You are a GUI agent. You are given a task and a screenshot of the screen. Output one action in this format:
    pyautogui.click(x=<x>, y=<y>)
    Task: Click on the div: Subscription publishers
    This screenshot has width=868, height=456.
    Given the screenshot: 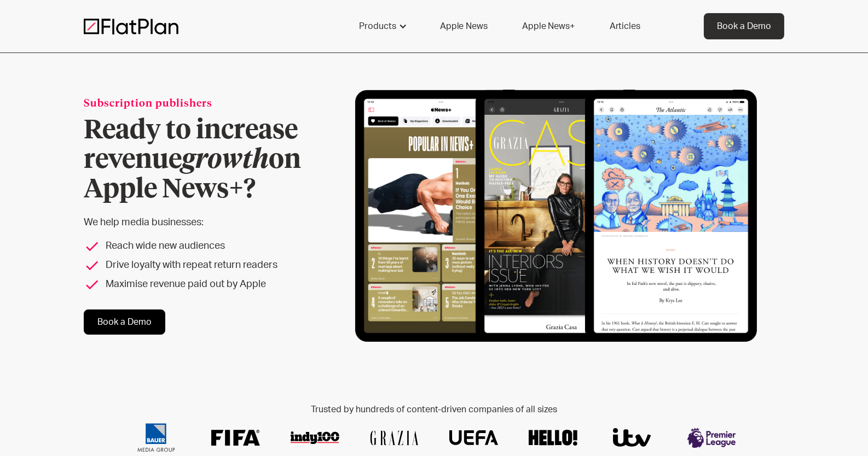 What is the action you would take?
    pyautogui.click(x=210, y=104)
    